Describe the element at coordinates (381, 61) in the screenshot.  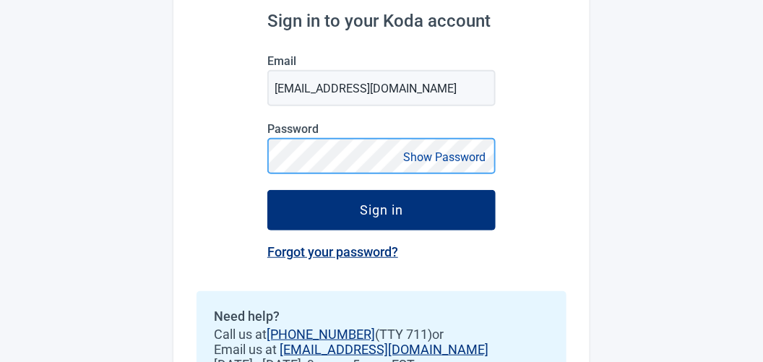
I see `label: Email` at that location.